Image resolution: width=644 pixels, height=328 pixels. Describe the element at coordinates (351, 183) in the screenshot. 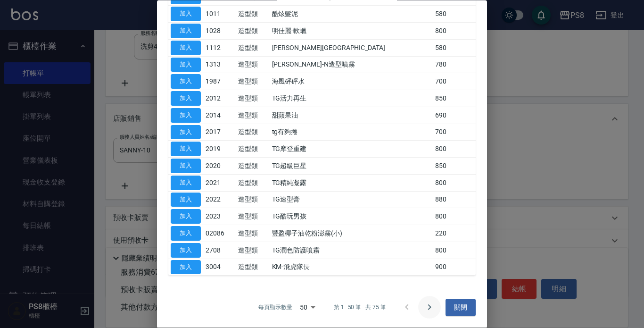

I see `td: TG精純凝露` at that location.